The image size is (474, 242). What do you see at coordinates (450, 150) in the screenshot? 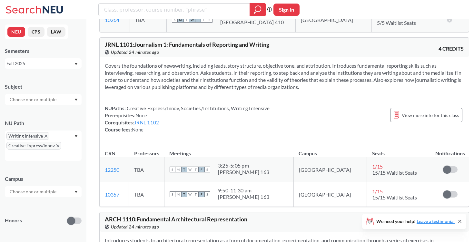
I see `th: Notifications` at bounding box center [450, 150].